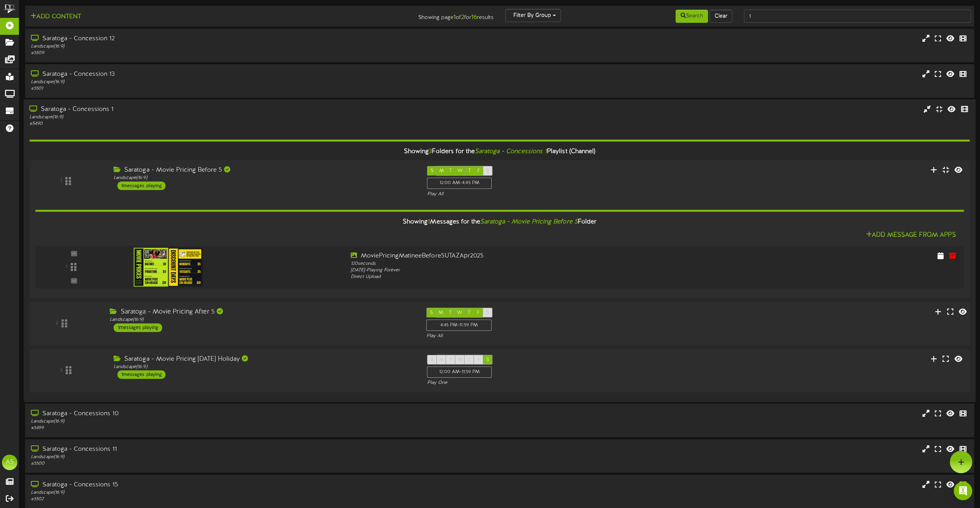  I want to click on div: Saratoga - Movie Pricing After 5, so click(262, 312).